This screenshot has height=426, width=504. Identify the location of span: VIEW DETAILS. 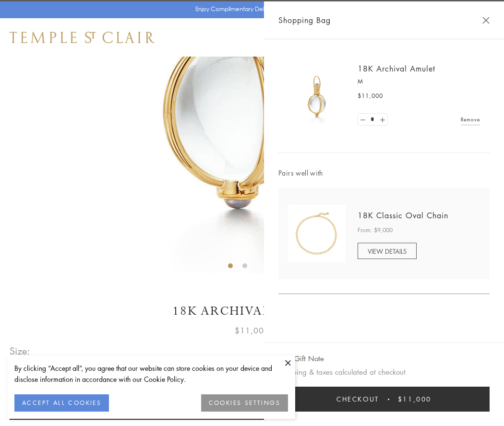
(387, 251).